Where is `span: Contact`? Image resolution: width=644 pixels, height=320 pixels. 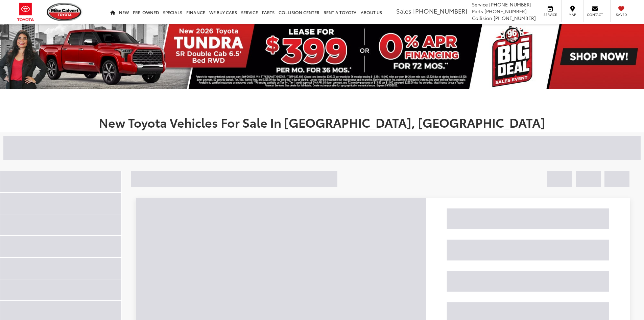
span: Contact is located at coordinates (595, 15).